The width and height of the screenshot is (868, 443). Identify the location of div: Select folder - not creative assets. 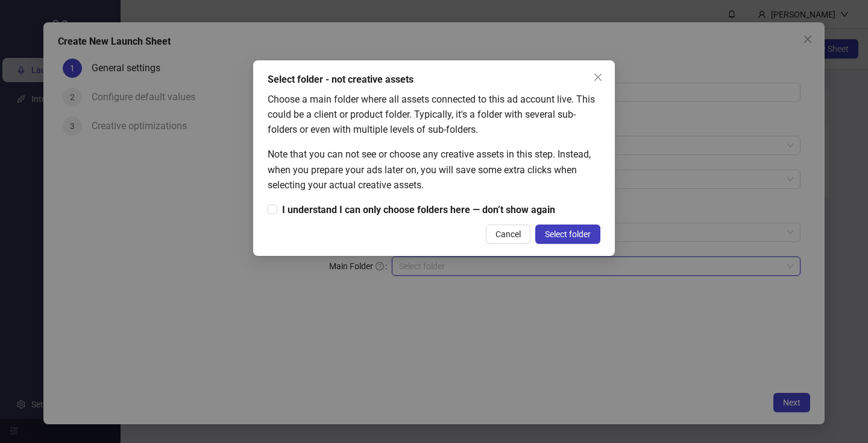
(434, 80).